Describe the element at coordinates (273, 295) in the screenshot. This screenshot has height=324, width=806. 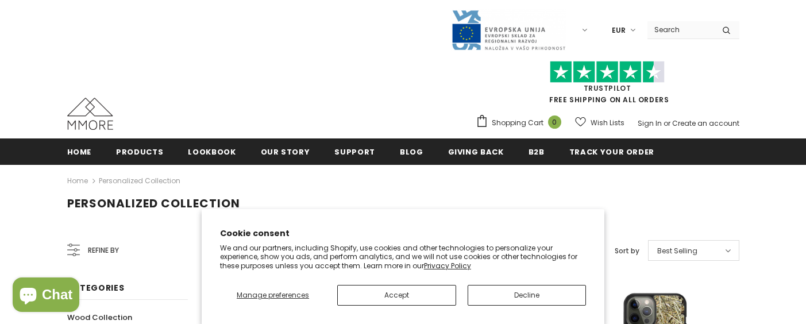
I see `span: Manage preferences` at that location.